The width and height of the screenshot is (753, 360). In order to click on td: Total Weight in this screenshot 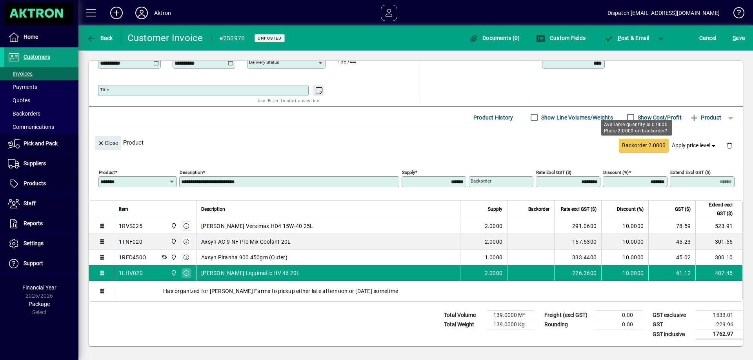, I will do `click(463, 325)`.